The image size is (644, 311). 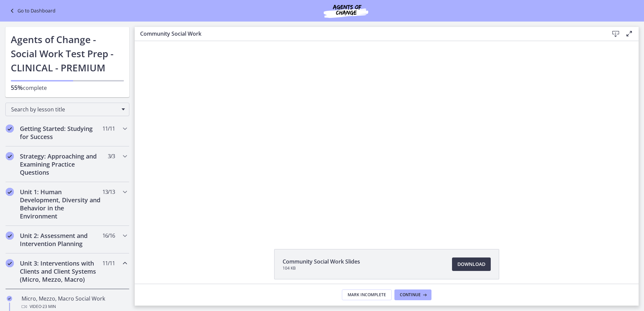 I want to click on img: Agents of Change, so click(x=346, y=11).